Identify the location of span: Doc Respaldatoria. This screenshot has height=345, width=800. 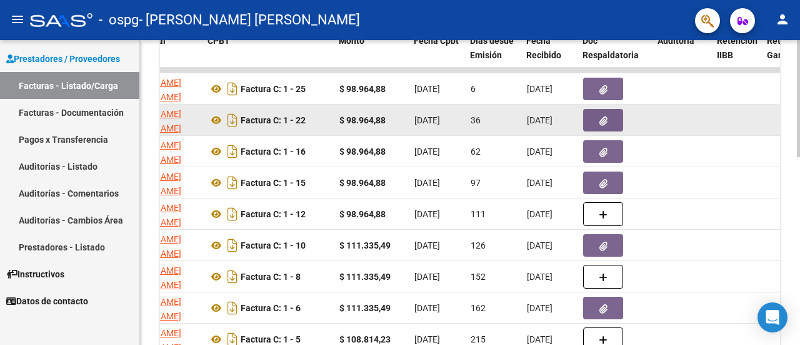
(611, 48).